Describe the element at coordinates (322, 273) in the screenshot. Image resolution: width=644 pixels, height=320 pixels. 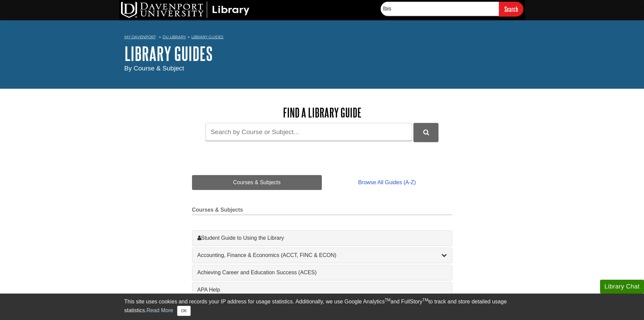
I see `div: Achieving Career and Education Success (ACES)` at that location.